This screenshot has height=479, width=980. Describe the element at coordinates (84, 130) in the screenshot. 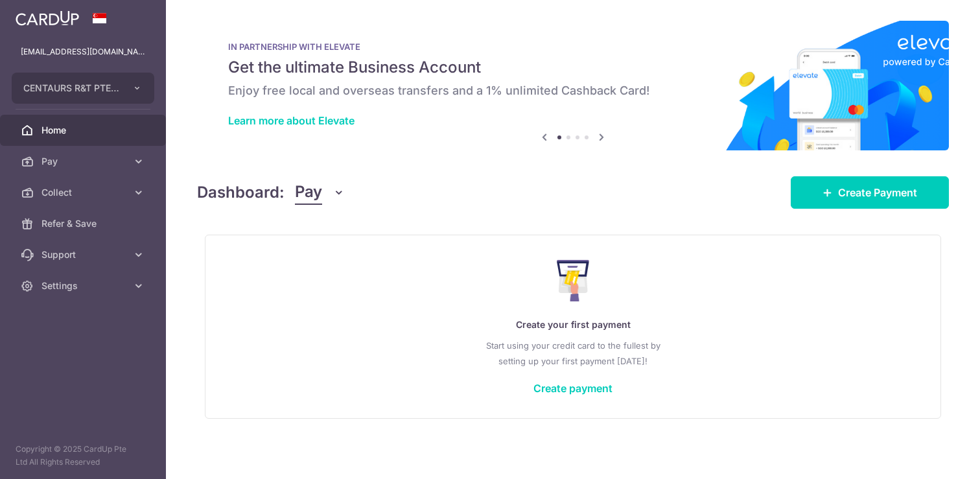

I see `span: Home` at that location.